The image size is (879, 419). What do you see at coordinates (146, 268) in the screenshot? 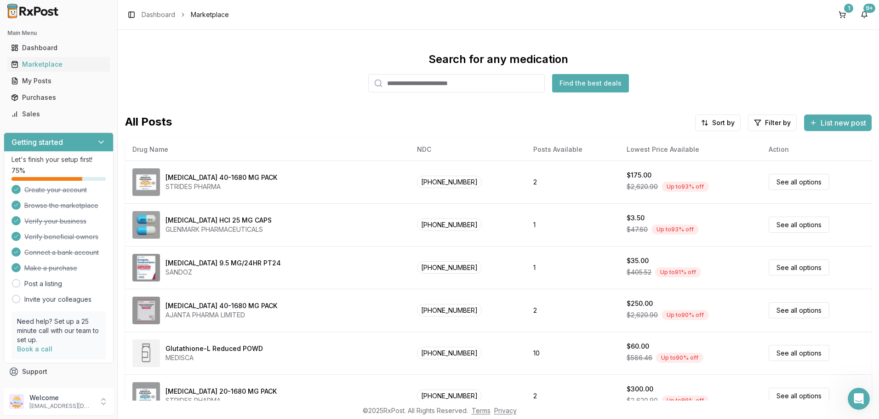
I see `img: Rivastigmine 9.5 MG/24HR PT24` at bounding box center [146, 268].